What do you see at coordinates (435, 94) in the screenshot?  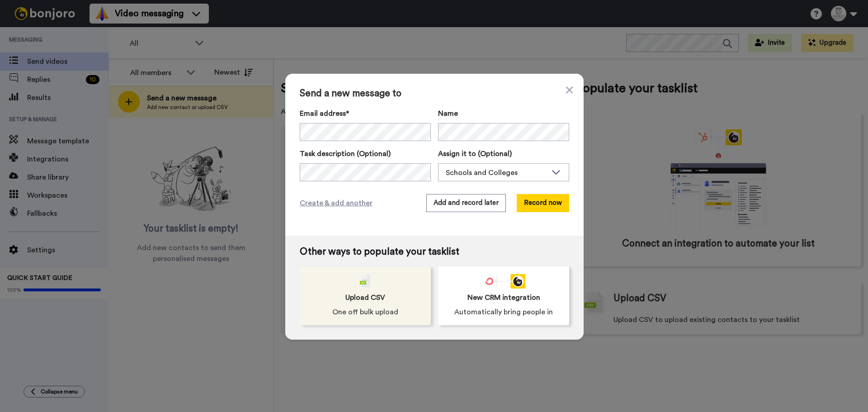 I see `span: Send a new message to` at bounding box center [435, 94].